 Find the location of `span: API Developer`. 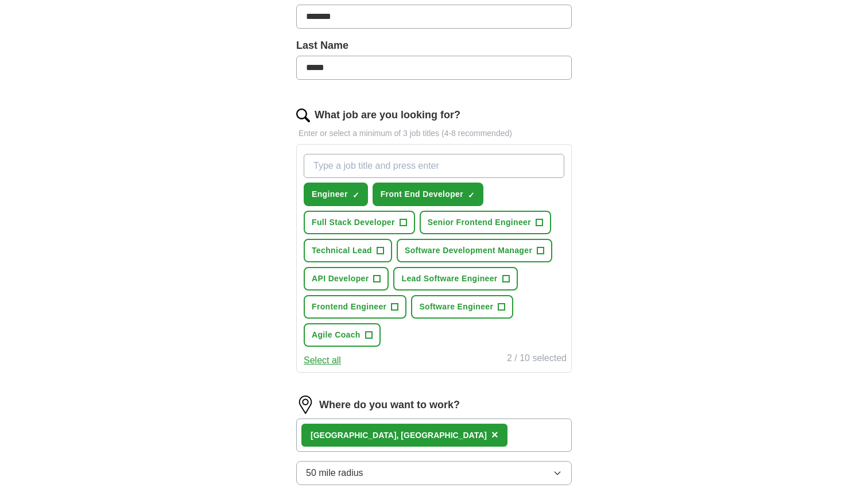

span: API Developer is located at coordinates (340, 278).